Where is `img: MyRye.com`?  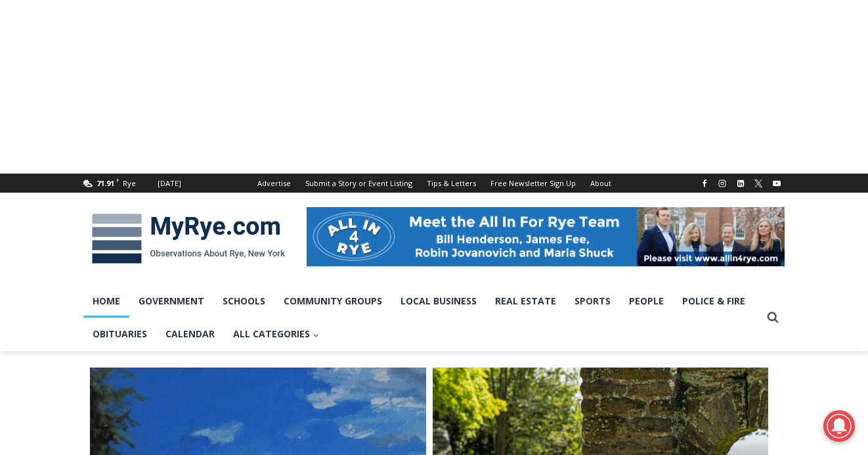
img: MyRye.com is located at coordinates (188, 239).